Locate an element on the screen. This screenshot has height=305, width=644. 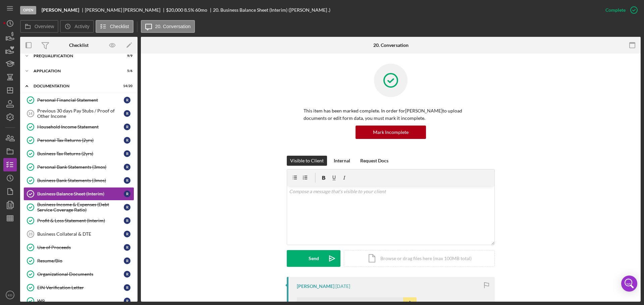
a: EIN Verification LetterR is located at coordinates (79, 288).